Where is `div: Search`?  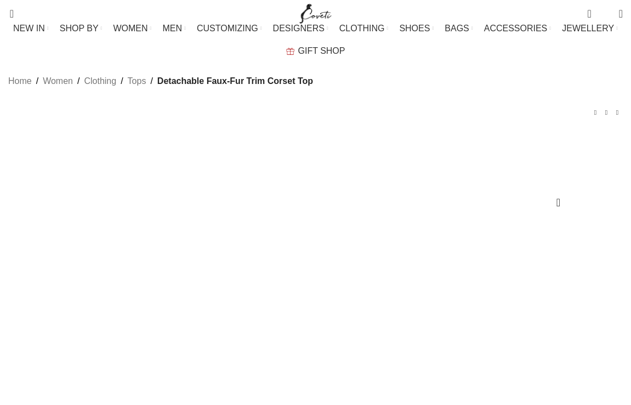
div: Search is located at coordinates (8, 14).